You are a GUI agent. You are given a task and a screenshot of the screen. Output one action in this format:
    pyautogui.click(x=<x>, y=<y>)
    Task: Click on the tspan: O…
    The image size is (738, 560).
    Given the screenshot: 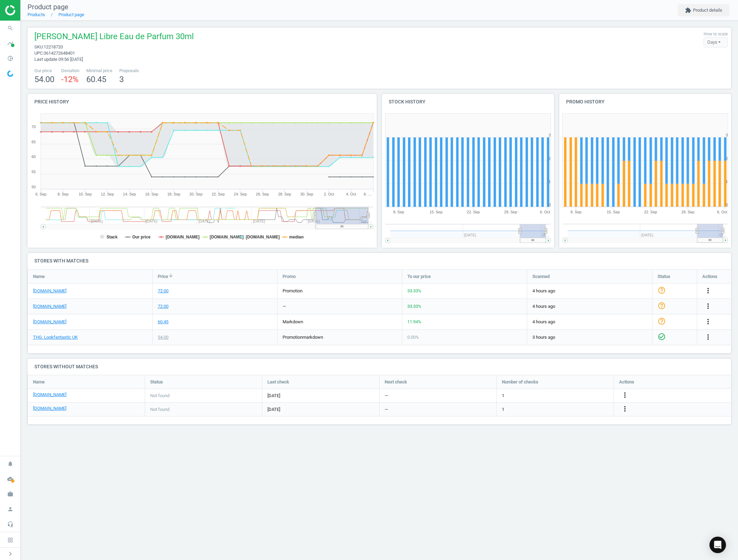 What is the action you would take?
    pyautogui.click(x=723, y=235)
    